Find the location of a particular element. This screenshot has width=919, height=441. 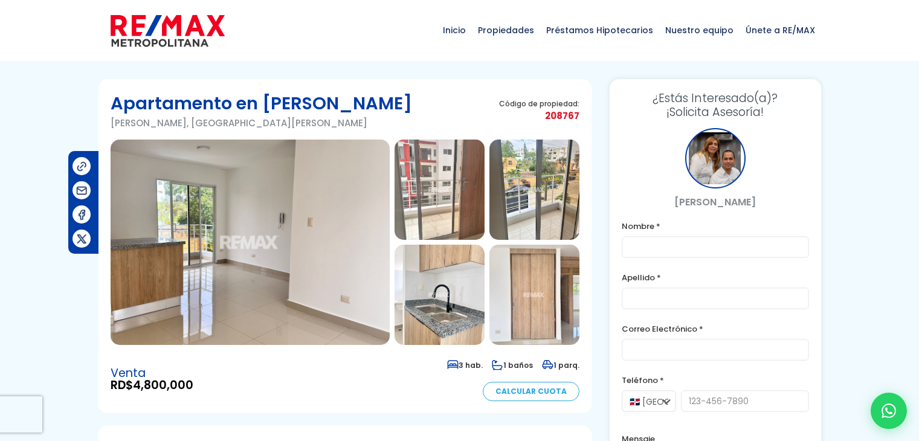

img: remax-metropolitana-logo is located at coordinates (167, 31).